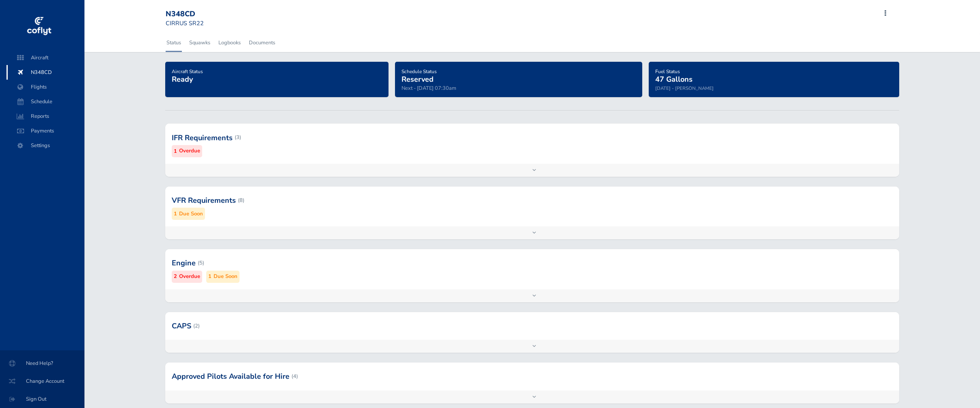 The image size is (980, 408). What do you see at coordinates (46, 102) in the screenshot?
I see `span: Schedule` at bounding box center [46, 102].